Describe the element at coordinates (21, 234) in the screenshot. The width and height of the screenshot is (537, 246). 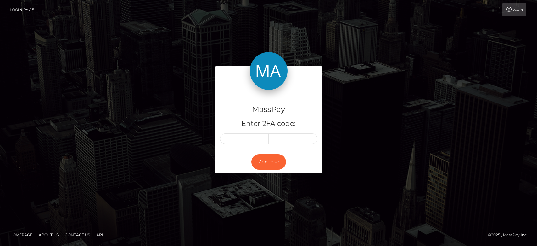
I see `a: Homepage` at that location.